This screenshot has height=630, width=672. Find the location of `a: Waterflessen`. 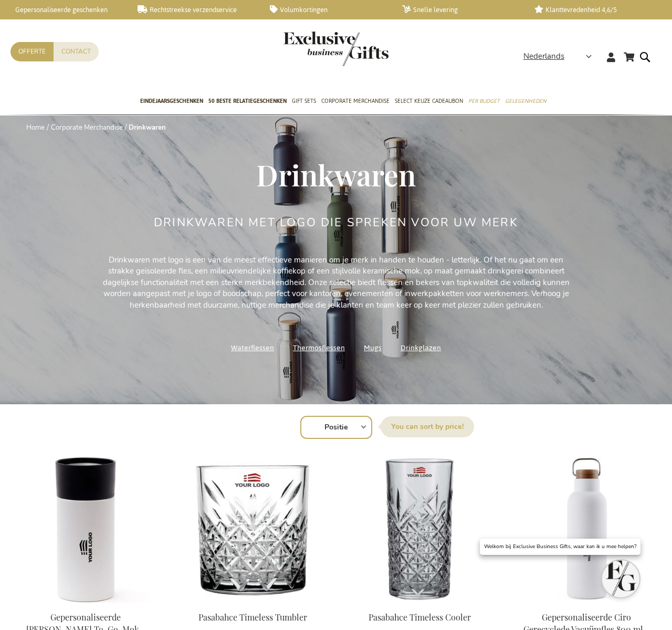

a: Waterflessen is located at coordinates (252, 347).